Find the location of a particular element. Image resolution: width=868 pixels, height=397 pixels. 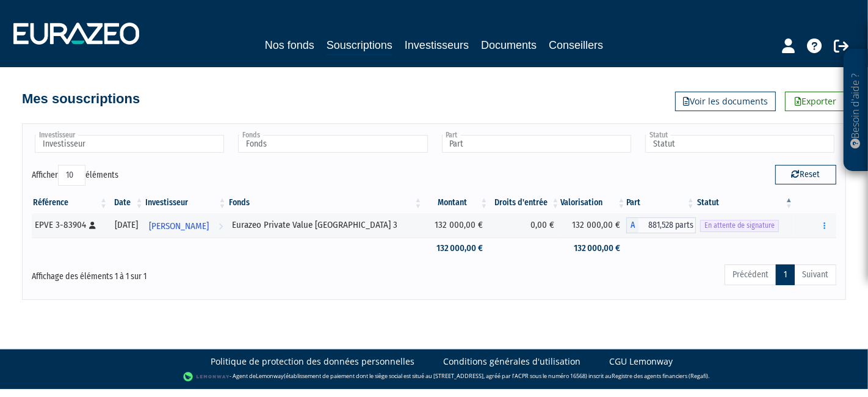

th: Montant: activer pour trier la colonne par ordre croissant is located at coordinates (456, 203).